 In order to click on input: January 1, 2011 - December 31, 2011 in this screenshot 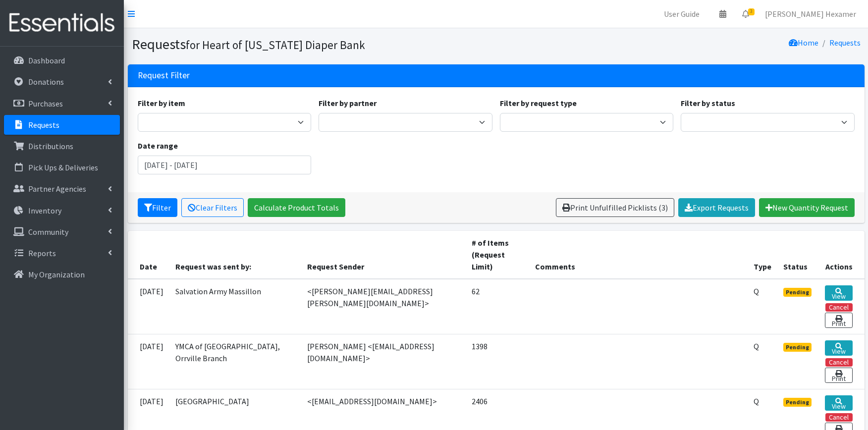, I will do `click(225, 165)`.